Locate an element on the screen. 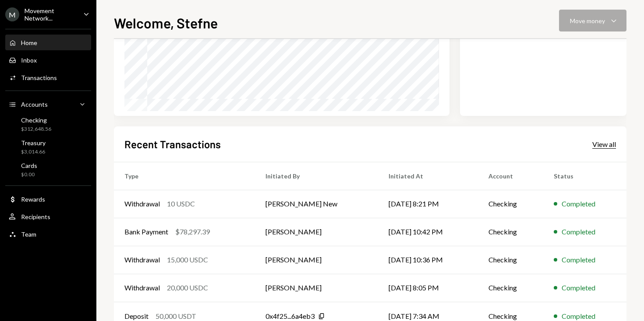 The height and width of the screenshot is (321, 644). a: Home is located at coordinates (48, 42).